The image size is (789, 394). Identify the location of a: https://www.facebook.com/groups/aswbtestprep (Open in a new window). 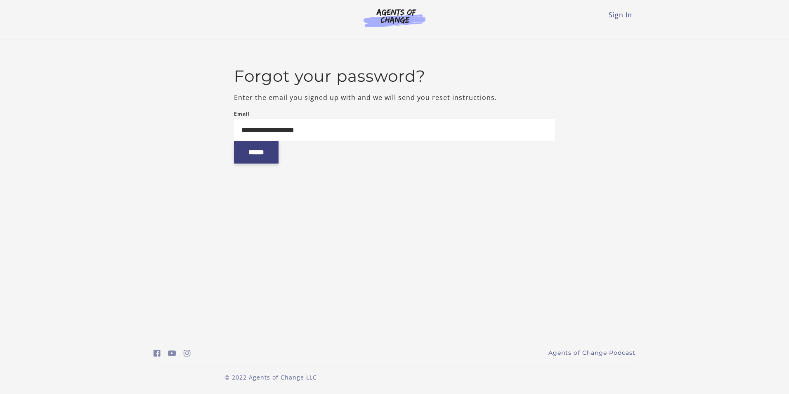
(157, 353).